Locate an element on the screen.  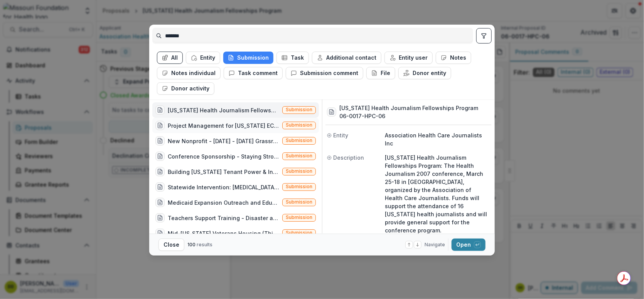
button: File is located at coordinates (380, 73).